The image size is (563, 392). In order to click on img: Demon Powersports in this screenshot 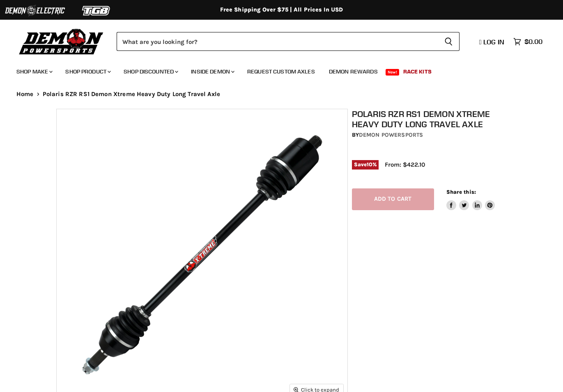, I will do `click(61, 41)`.